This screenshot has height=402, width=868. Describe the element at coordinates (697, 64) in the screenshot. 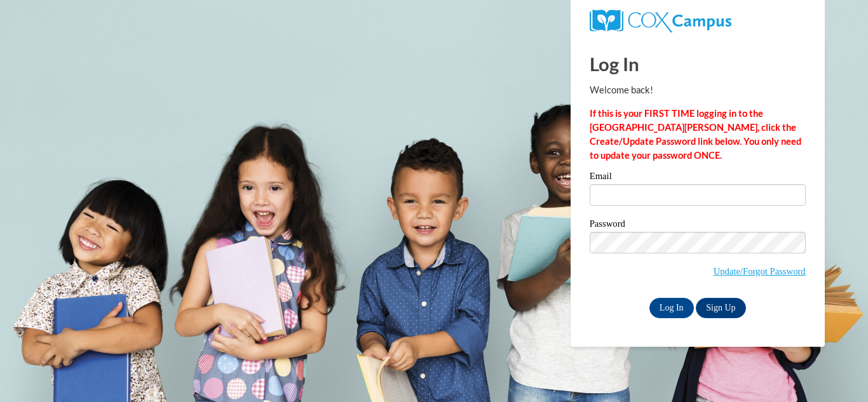

I see `h1: Log In` at that location.